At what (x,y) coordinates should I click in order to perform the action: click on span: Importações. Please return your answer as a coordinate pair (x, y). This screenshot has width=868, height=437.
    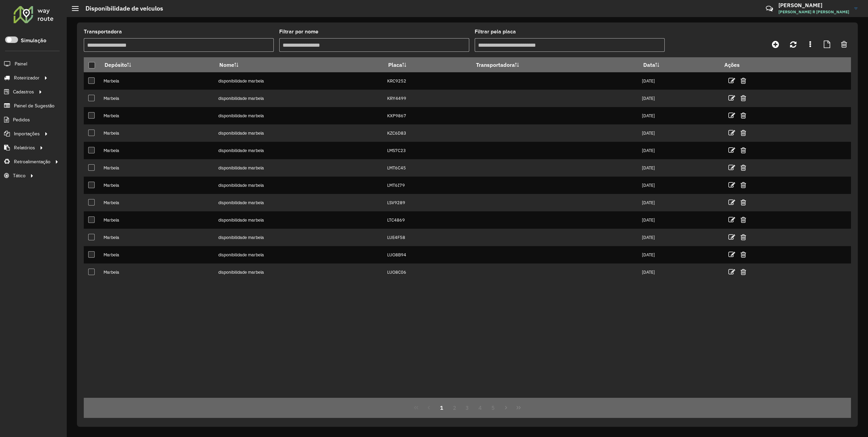
    Looking at the image, I should click on (27, 133).